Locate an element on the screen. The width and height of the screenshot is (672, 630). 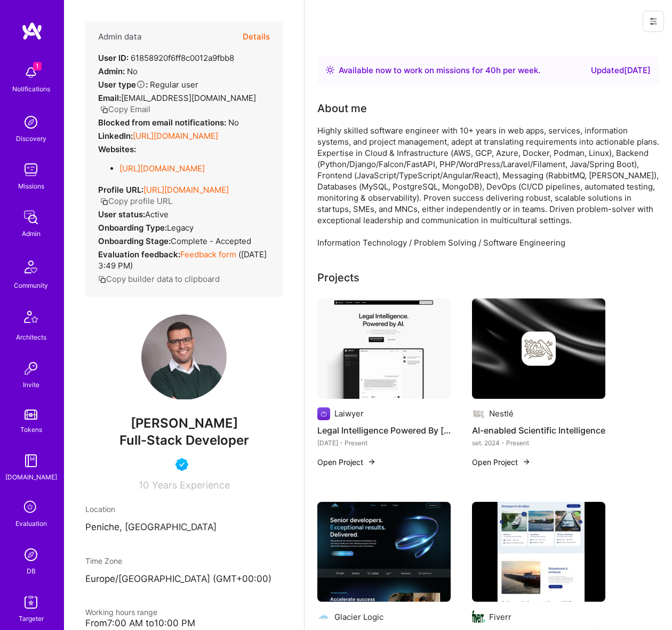
strong: Onboarding Type: is located at coordinates (132, 227).